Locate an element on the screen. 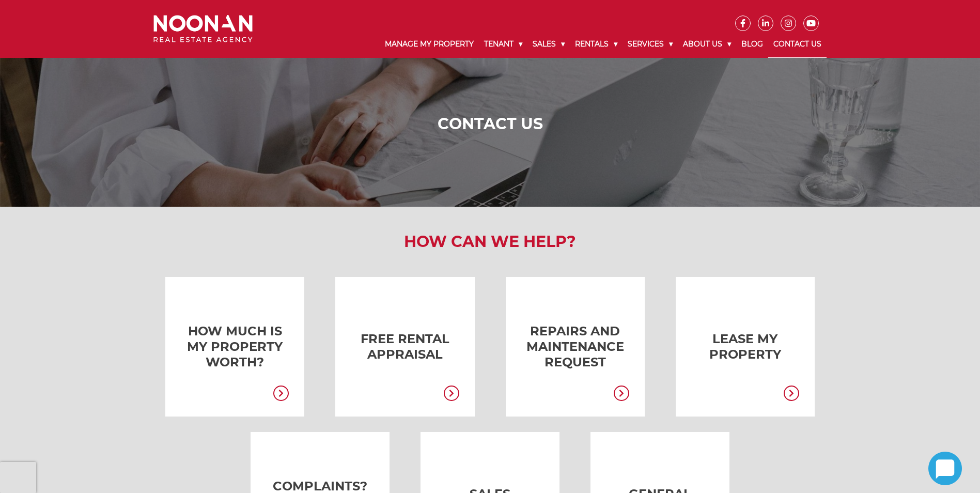  a: Tenant is located at coordinates (503, 44).